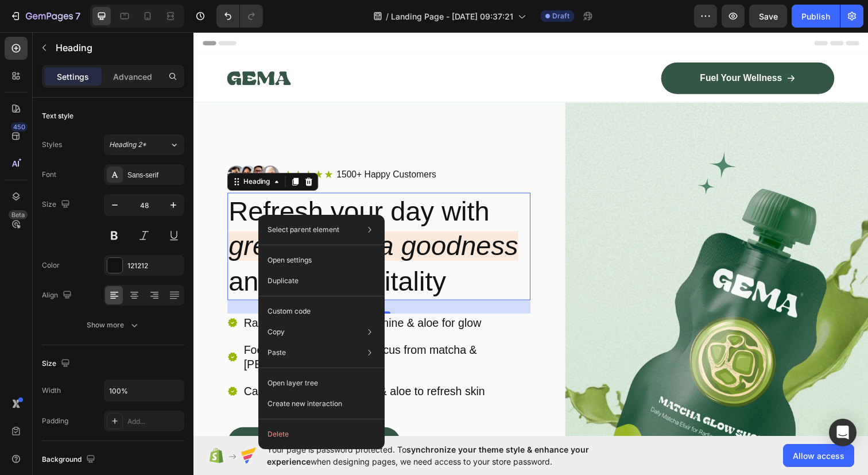  I want to click on button: Allow access, so click(819, 456).